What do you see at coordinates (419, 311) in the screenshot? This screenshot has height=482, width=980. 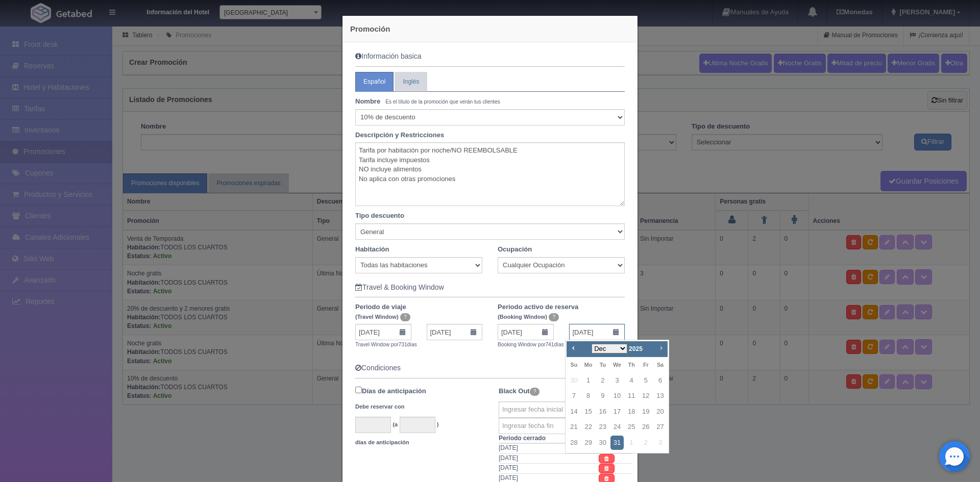 I see `label: Periodo de viaje` at bounding box center [419, 311].